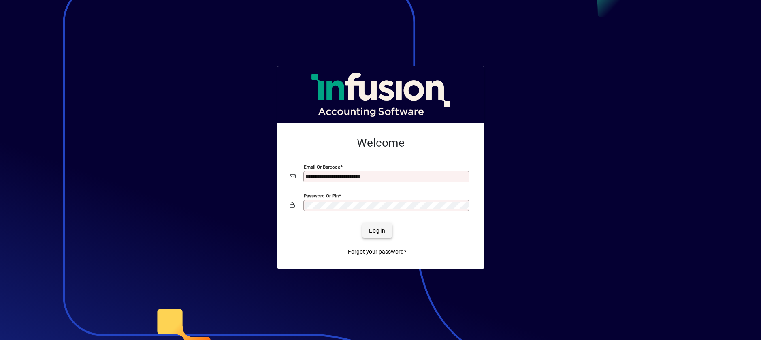  What do you see at coordinates (377, 251) in the screenshot?
I see `span: Forgot your password?` at bounding box center [377, 251].